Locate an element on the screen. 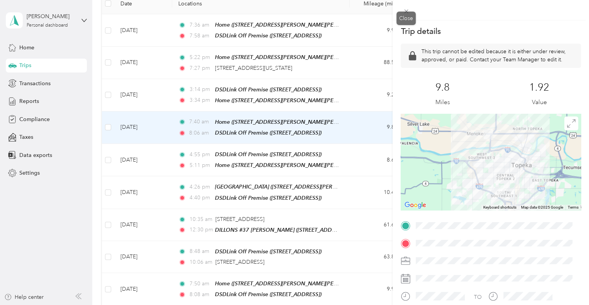 The height and width of the screenshot is (305, 589). p: Trip details is located at coordinates (420, 31).